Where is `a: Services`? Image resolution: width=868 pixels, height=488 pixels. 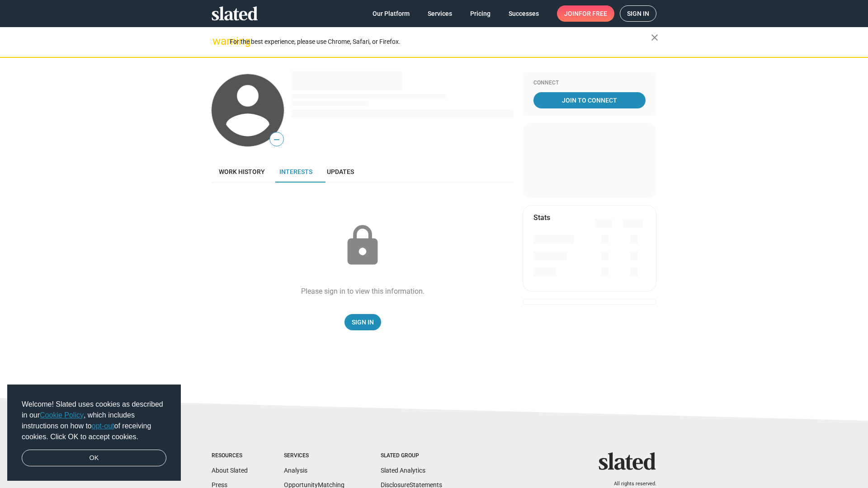 a: Services is located at coordinates (440, 13).